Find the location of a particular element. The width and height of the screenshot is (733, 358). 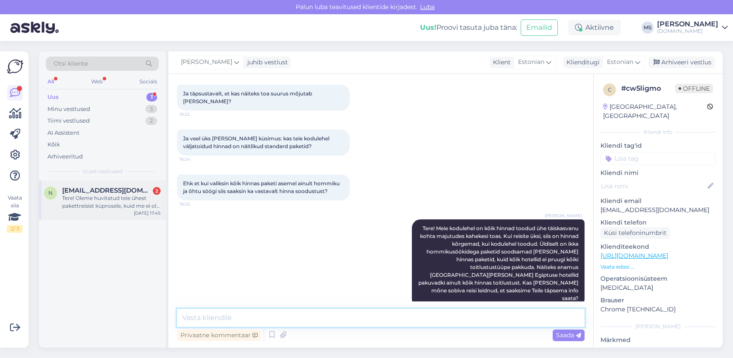

span: c is located at coordinates (610, 89).